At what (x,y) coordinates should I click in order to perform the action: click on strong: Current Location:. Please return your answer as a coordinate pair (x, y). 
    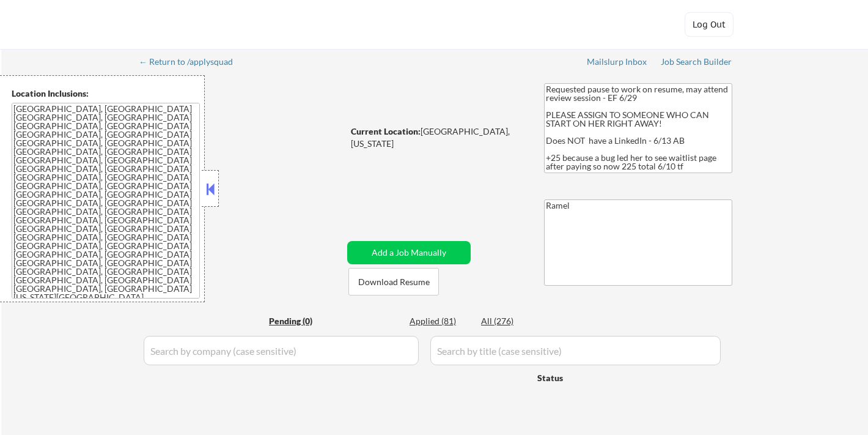
    Looking at the image, I should click on (386, 131).